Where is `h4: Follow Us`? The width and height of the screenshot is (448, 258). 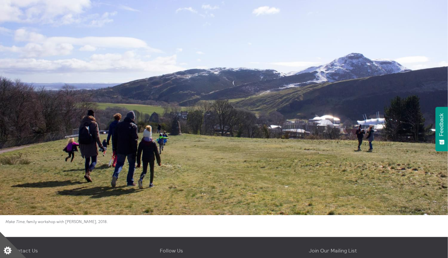
h4: Follow Us is located at coordinates (224, 250).